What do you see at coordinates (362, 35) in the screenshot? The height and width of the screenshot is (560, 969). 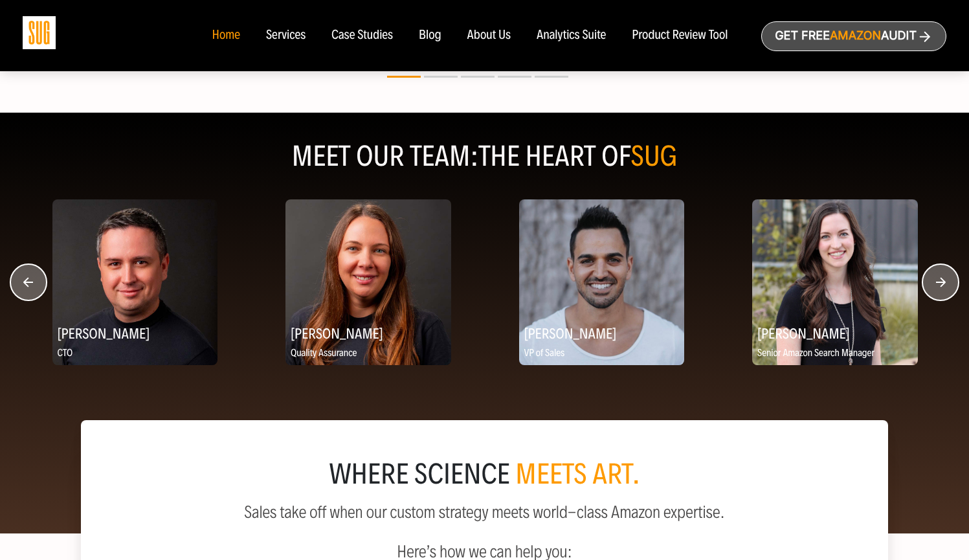 I see `a: Case Studies` at bounding box center [362, 35].